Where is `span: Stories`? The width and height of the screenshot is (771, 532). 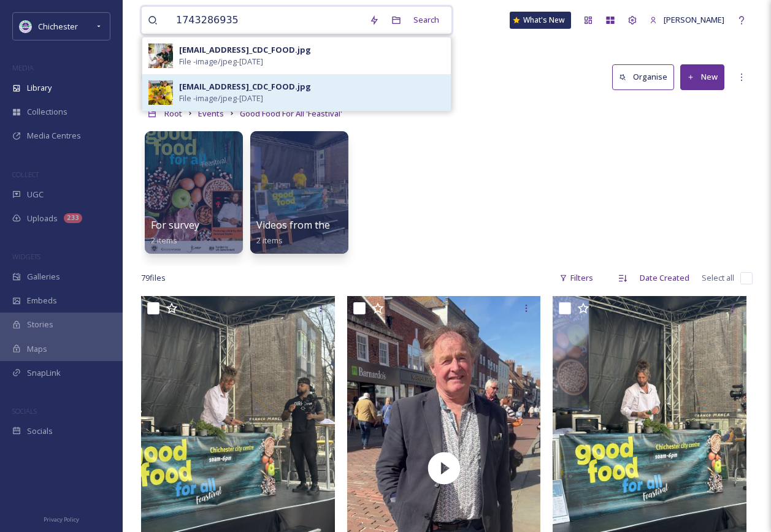
span: Stories is located at coordinates (40, 324).